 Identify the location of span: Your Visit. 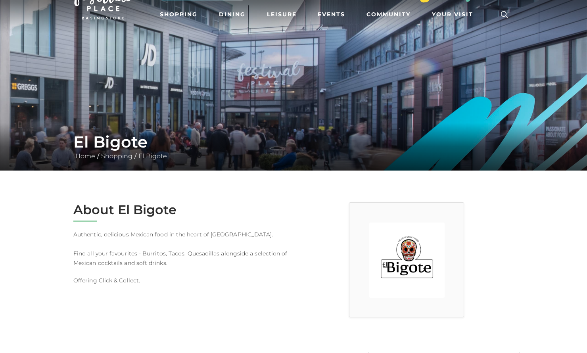
(452, 14).